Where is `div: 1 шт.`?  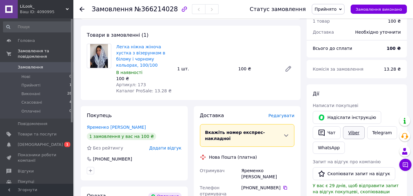
div: 1 шт. is located at coordinates (205, 69).